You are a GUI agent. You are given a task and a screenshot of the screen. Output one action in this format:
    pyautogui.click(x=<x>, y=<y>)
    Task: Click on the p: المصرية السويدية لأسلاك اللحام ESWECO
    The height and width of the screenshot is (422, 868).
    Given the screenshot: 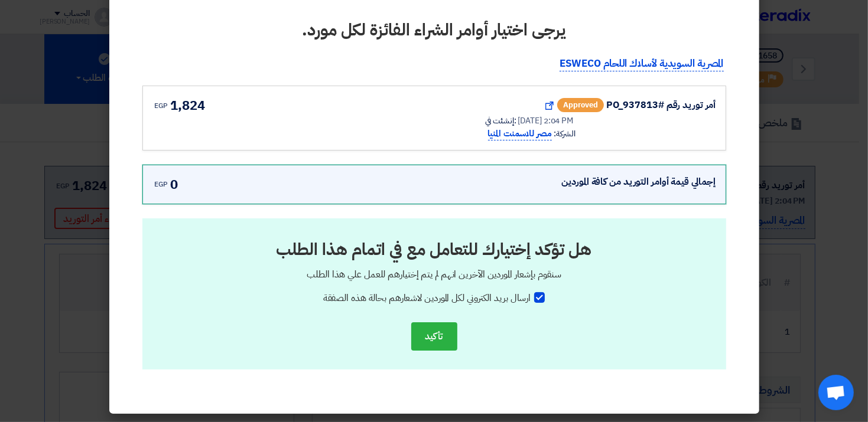 What is the action you would take?
    pyautogui.click(x=642, y=64)
    